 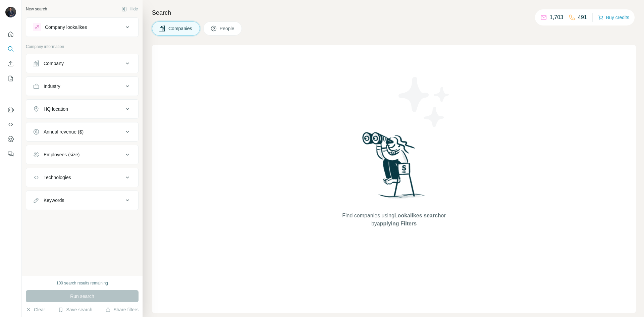 What do you see at coordinates (35, 310) in the screenshot?
I see `button: Clear` at bounding box center [35, 310].